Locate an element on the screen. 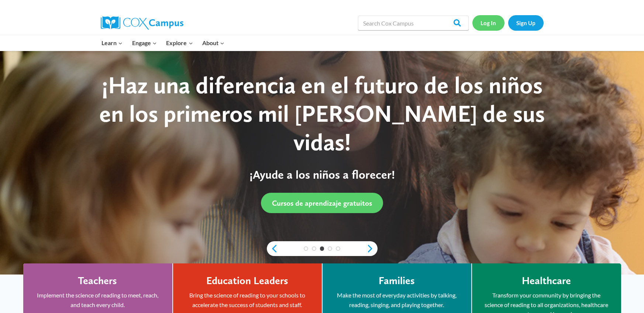  a: Cursos de aprendizaje gratuitos is located at coordinates (322, 203).